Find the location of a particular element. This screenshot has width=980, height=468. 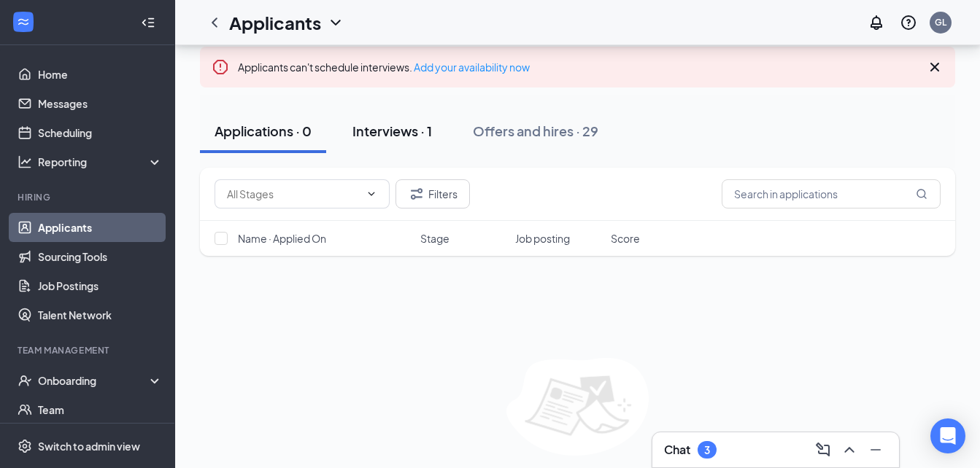

a: Messages is located at coordinates (100, 103).